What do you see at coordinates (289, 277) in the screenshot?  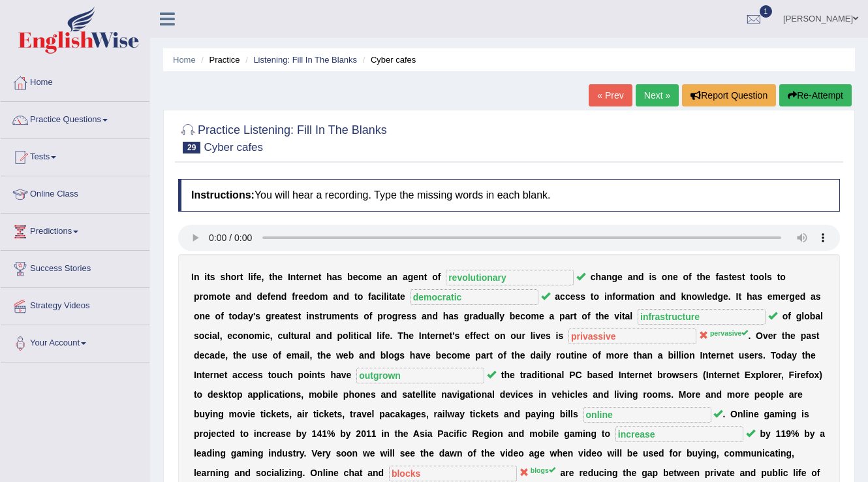 I see `b: I` at bounding box center [289, 277].